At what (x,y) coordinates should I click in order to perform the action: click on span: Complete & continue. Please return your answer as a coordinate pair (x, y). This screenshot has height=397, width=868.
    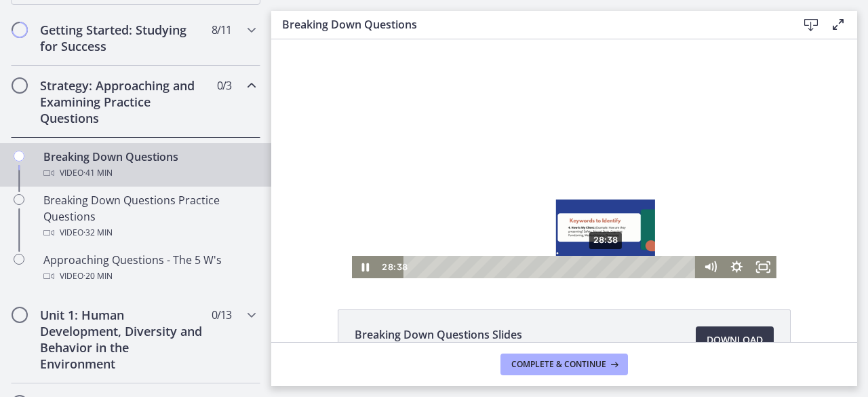
    Looking at the image, I should click on (559, 364).